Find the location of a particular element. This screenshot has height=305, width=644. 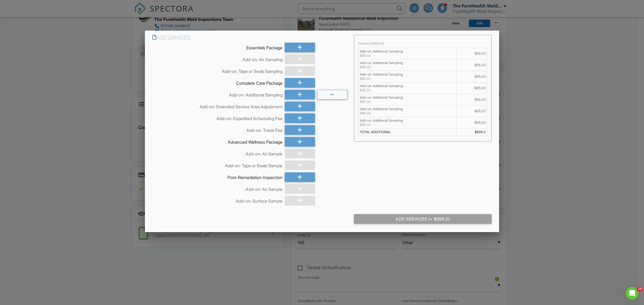

div: Add-on: Additional Sampling is located at coordinates (217, 94).